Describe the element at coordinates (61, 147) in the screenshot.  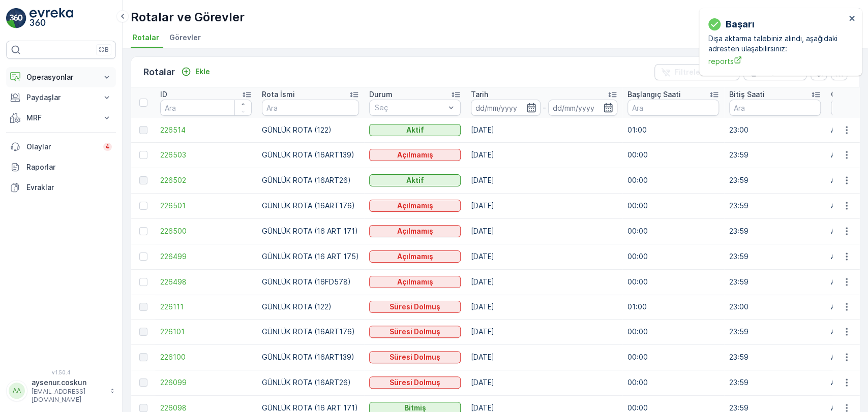
I see `a: Olaylar4` at that location.